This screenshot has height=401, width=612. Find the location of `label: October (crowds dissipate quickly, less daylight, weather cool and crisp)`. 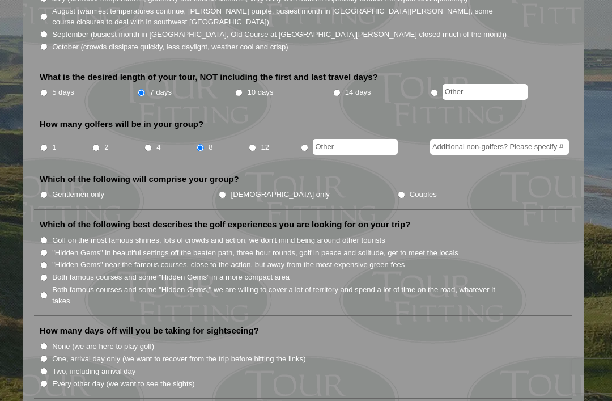

label: October (crowds dissipate quickly, less daylight, weather cool and crisp) is located at coordinates (170, 47).